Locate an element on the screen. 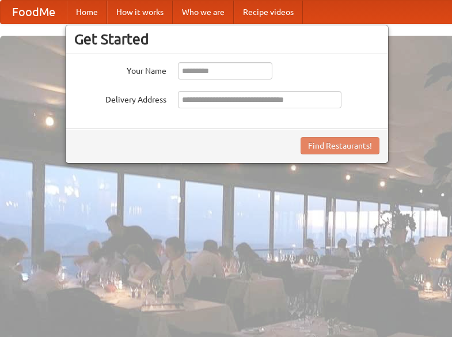  label: Your Name is located at coordinates (120, 69).